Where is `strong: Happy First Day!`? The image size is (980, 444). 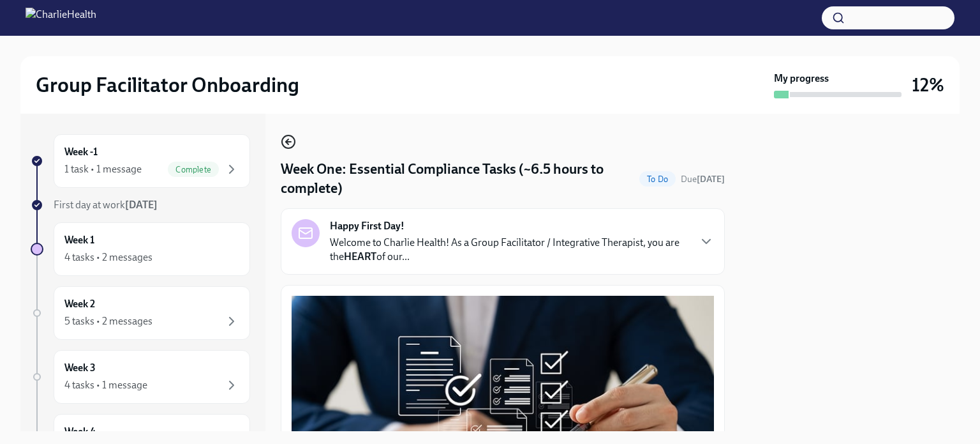
strong: Happy First Day! is located at coordinates (367, 226).